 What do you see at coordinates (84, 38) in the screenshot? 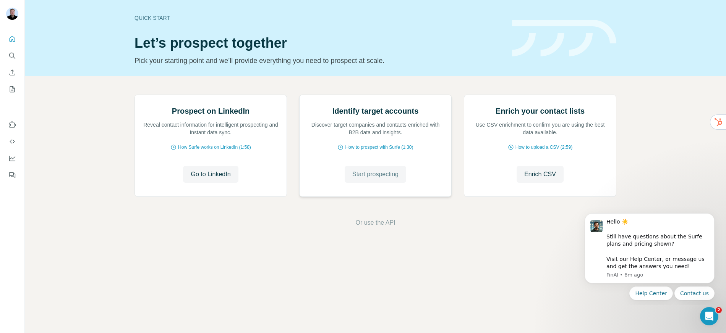
I see `div: Hello ☀️ ​ Still have questions about the Surfe plans and pricing shown? ​ Visit our Help Center,...` at bounding box center [84, 38].